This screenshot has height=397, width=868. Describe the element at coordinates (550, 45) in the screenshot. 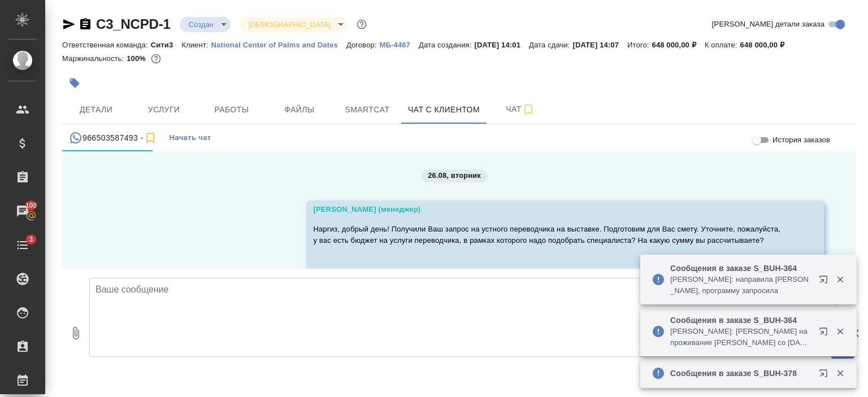

I see `p: Дата сдачи:` at that location.